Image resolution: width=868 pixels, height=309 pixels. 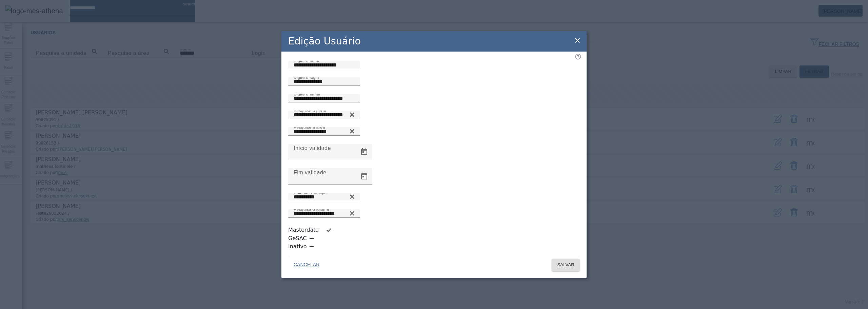 What do you see at coordinates (307, 265) in the screenshot?
I see `span: CANCELAR` at bounding box center [307, 265].